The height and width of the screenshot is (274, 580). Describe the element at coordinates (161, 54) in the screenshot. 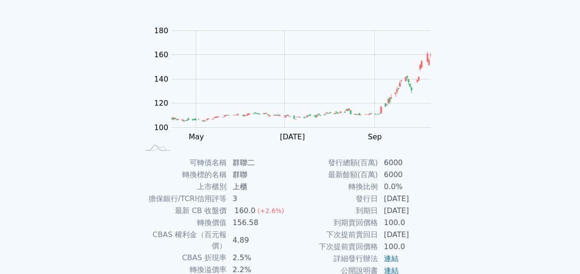

I see `tspan: 160` at that location.